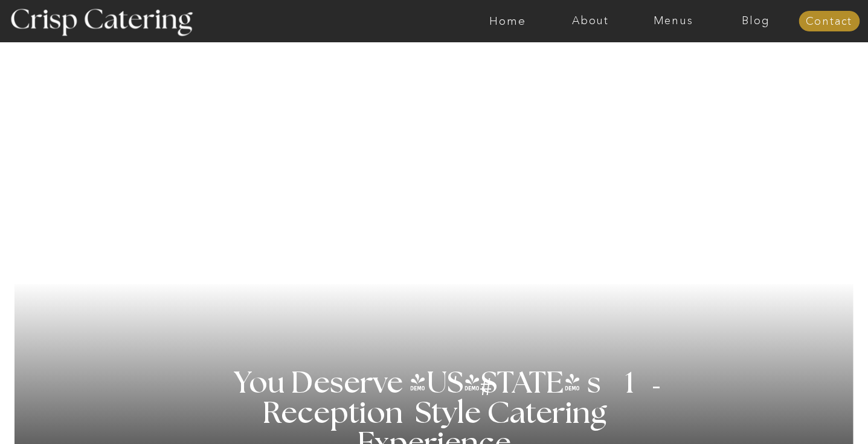 The image size is (868, 444). What do you see at coordinates (755, 21) in the screenshot?
I see `a: Blog` at bounding box center [755, 21].